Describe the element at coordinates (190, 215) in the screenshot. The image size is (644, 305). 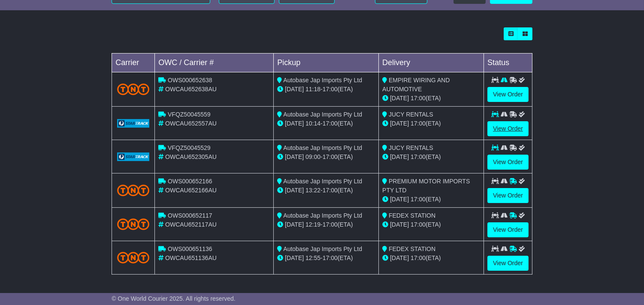
I see `span: OWS000652117` at that location.